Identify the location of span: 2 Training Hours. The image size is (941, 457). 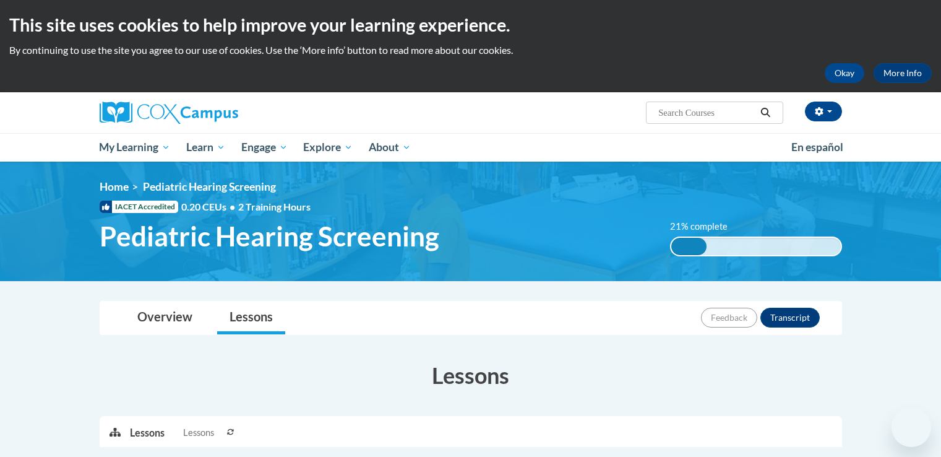
(274, 206).